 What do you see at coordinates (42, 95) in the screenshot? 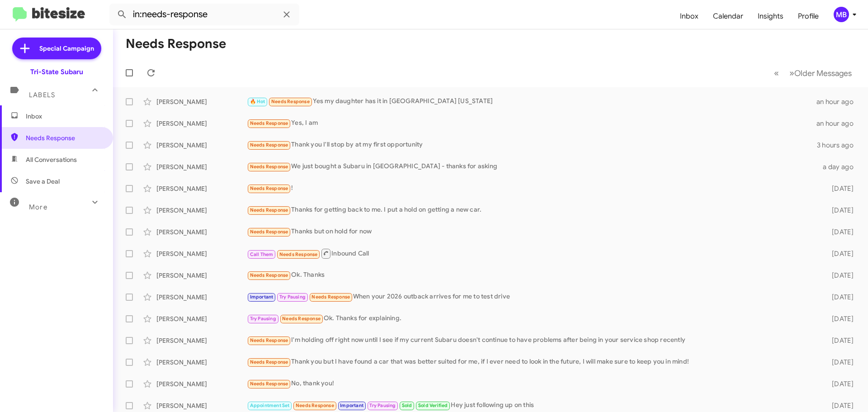
I see `span: Labels` at bounding box center [42, 95].